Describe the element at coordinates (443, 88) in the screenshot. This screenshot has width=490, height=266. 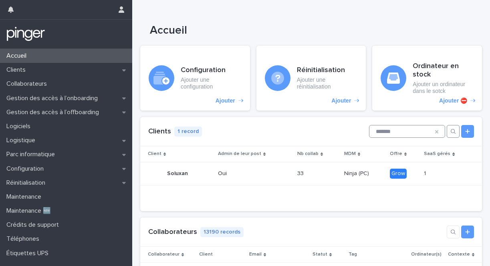
I see `p: Ajouter un ordinateur dans le sotck` at that location.